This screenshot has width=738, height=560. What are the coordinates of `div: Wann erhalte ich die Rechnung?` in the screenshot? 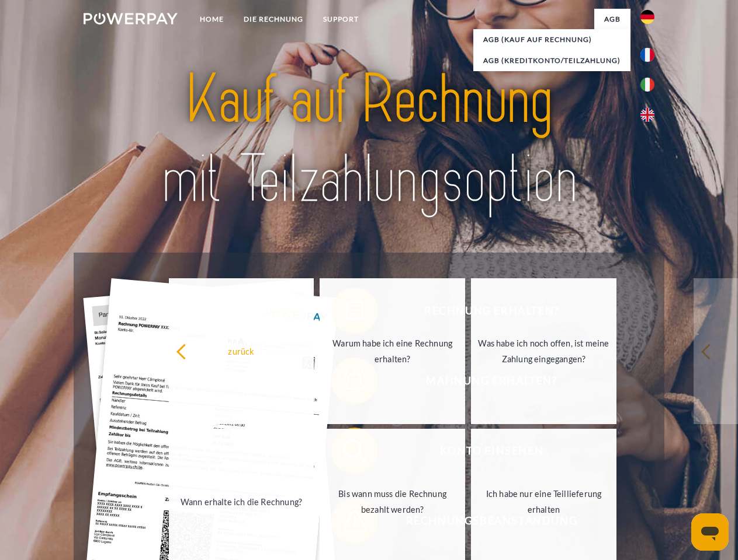 It's located at (241, 501).